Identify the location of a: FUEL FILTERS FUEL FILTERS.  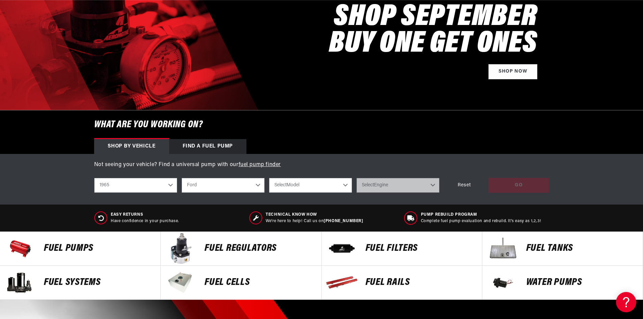
(402, 249).